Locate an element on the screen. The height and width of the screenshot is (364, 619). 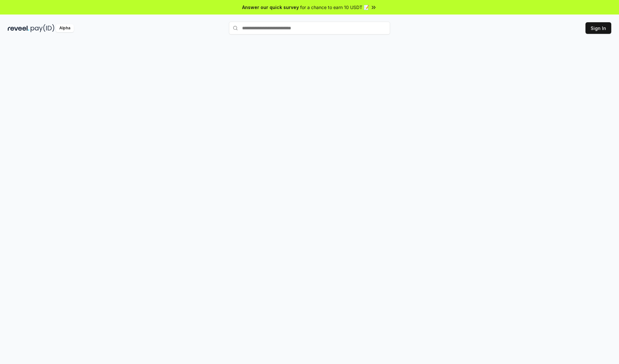
span: Answer our quick survey is located at coordinates (270, 7).